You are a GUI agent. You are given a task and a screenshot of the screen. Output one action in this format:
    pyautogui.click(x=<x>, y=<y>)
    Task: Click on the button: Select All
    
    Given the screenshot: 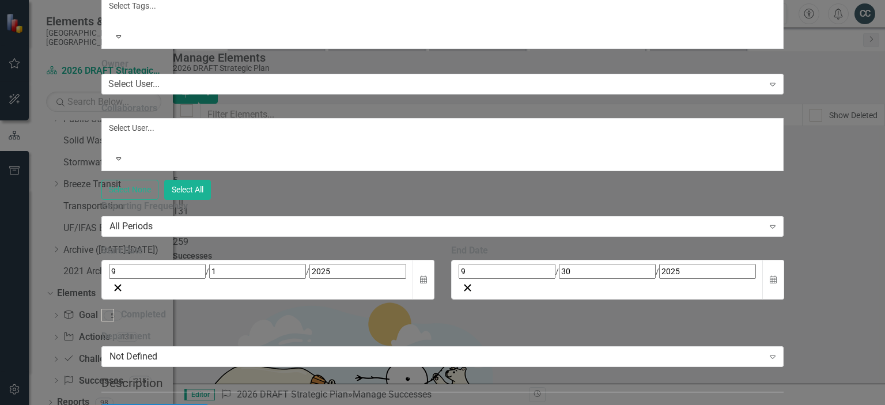 What is the action you would take?
    pyautogui.click(x=187, y=190)
    